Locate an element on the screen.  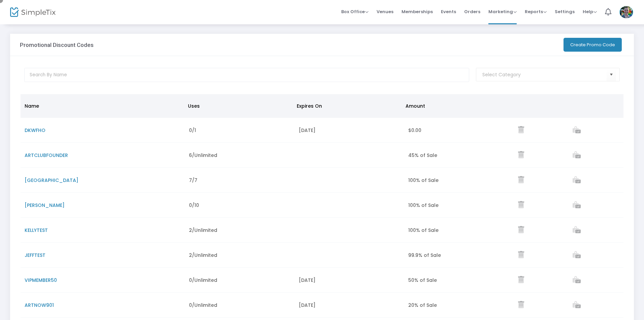
span: Memberships is located at coordinates (417, 12).